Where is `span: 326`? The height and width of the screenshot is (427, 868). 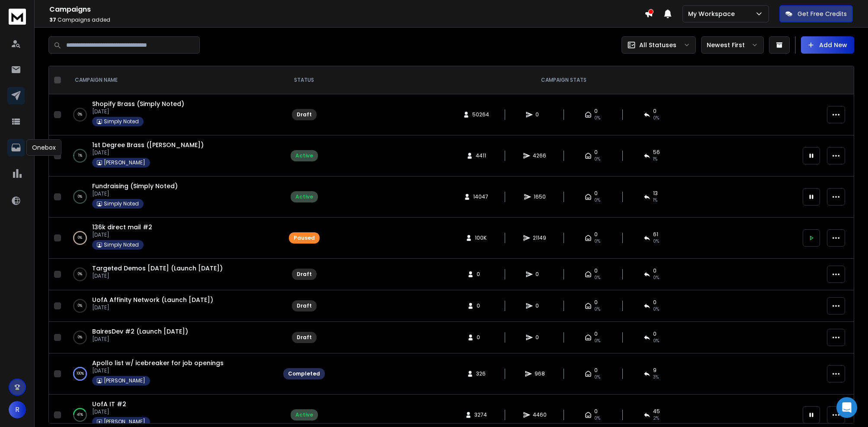
span: 326 is located at coordinates (481, 374).